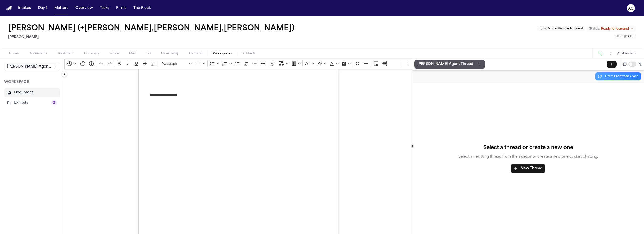 The image size is (644, 234). What do you see at coordinates (626, 54) in the screenshot?
I see `button: Assistant` at bounding box center [626, 54].